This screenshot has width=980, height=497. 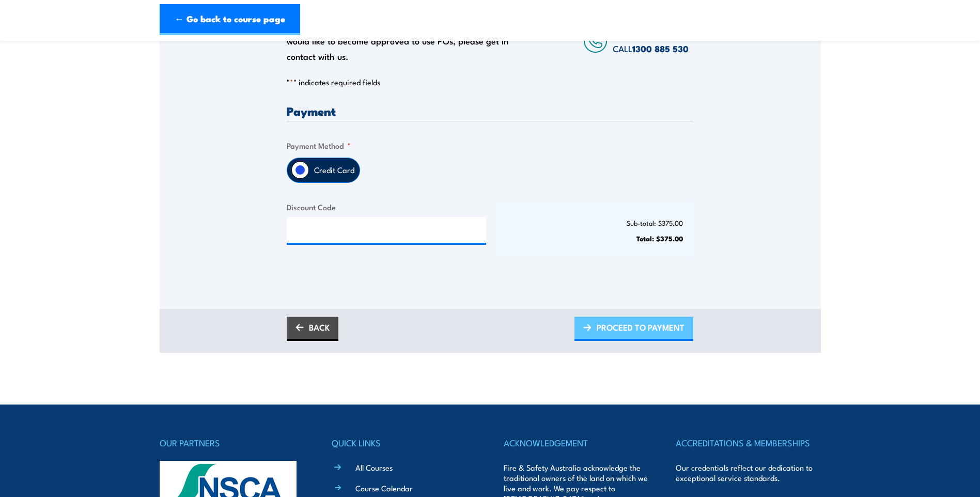 I want to click on h4: QUICK LINKS, so click(x=404, y=443).